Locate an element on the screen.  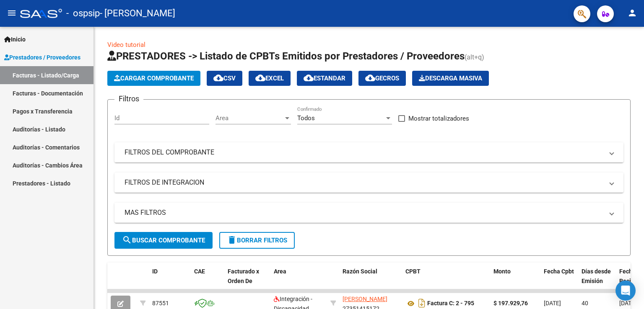
span: Facturado x Orden De is located at coordinates (243, 276).